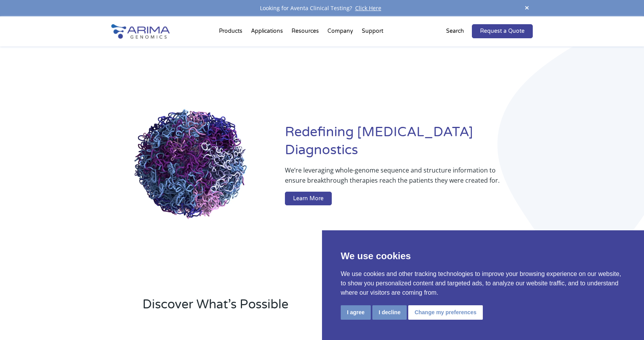  What do you see at coordinates (282, 308) in the screenshot?
I see `h2: Discover What’s Possible` at bounding box center [282, 308].